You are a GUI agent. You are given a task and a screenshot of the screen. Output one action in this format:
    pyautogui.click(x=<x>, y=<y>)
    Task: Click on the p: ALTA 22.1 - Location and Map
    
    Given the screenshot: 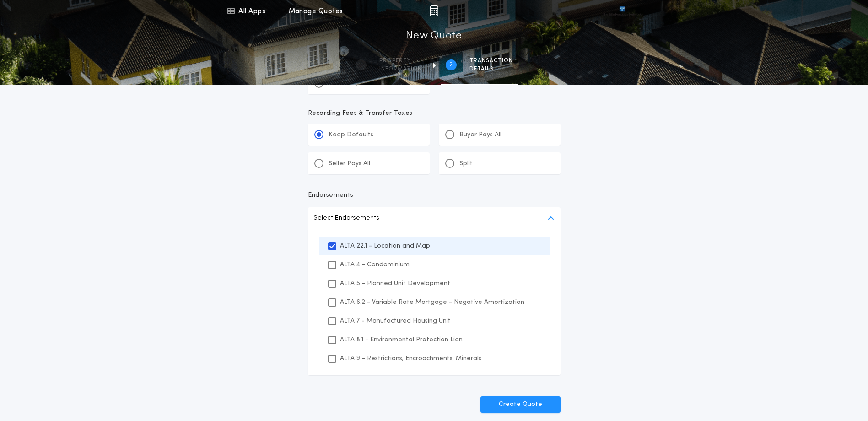 What is the action you would take?
    pyautogui.click(x=385, y=246)
    